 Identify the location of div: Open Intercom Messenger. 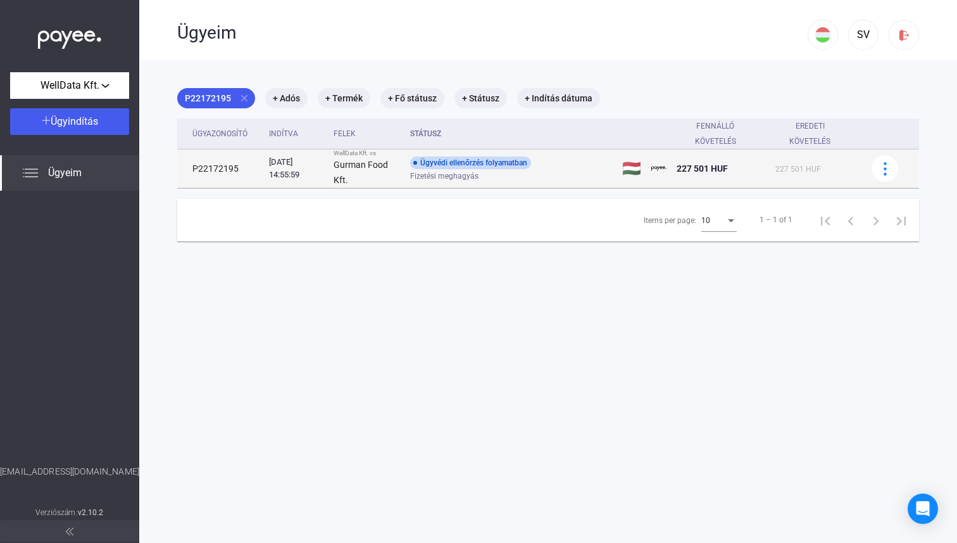
(923, 508).